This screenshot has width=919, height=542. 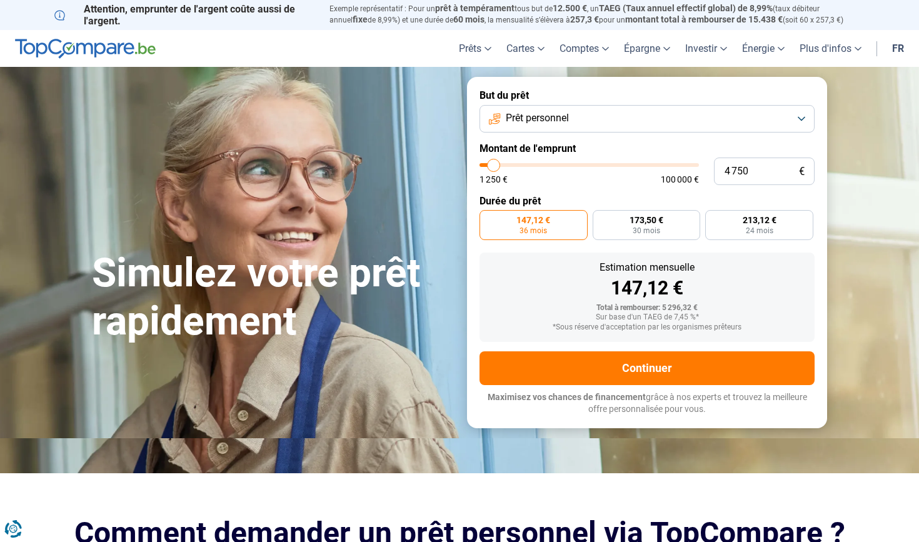 What do you see at coordinates (760, 220) in the screenshot?
I see `span: 213,12 €` at bounding box center [760, 220].